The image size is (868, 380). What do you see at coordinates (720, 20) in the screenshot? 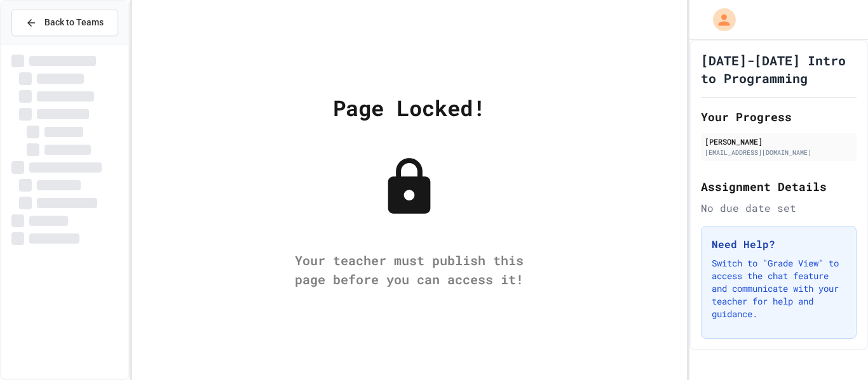
I see `div: My Account` at bounding box center [720, 20].